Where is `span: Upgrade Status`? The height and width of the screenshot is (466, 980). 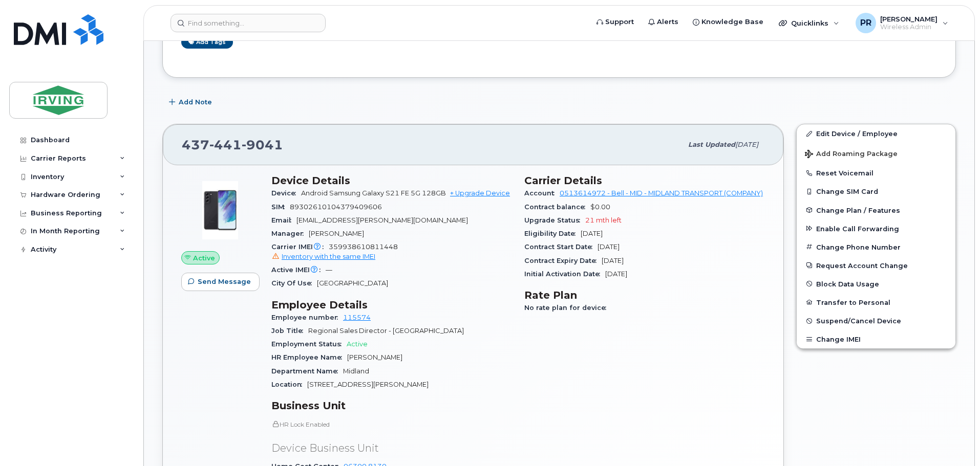 span: Upgrade Status is located at coordinates (555, 220).